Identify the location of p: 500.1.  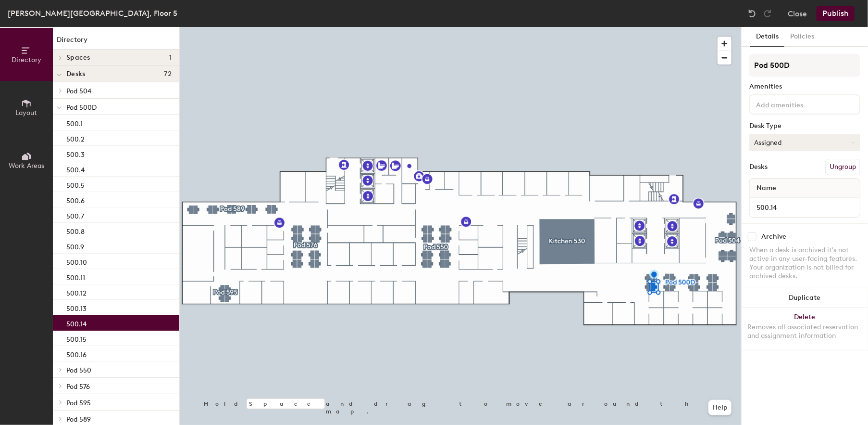
(75, 122).